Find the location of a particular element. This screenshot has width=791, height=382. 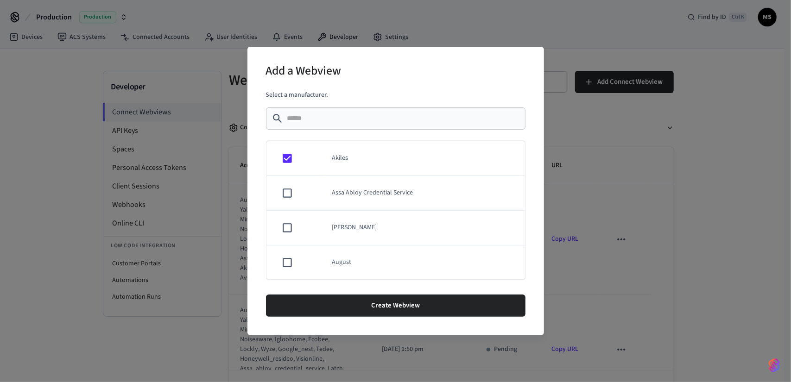

h2: Add a Webview is located at coordinates (304, 72).